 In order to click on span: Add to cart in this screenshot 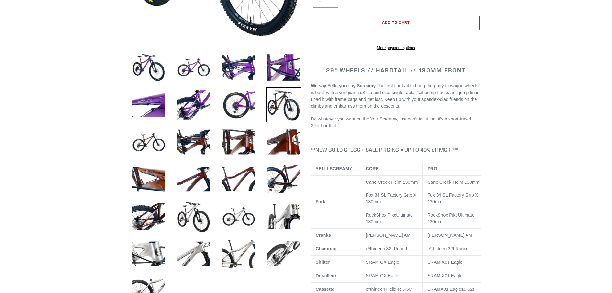, I will do `click(396, 22)`.